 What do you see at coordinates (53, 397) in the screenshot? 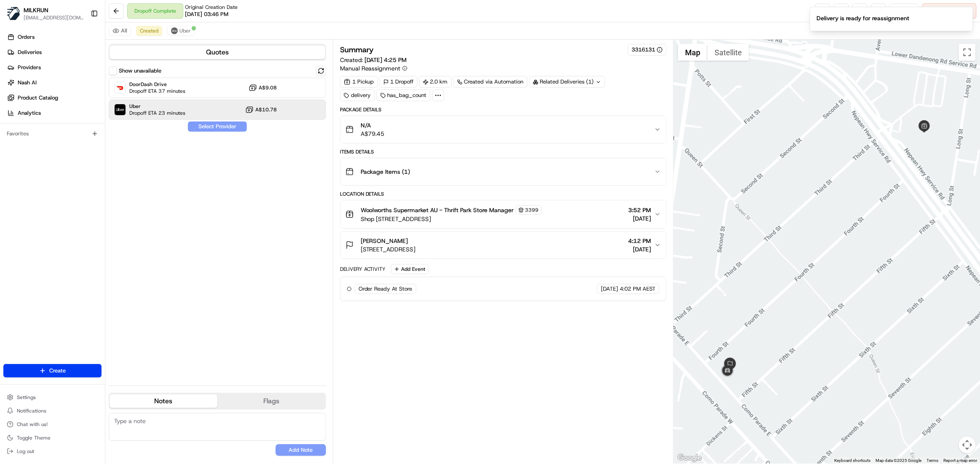
I see `button: Settings` at bounding box center [53, 397].